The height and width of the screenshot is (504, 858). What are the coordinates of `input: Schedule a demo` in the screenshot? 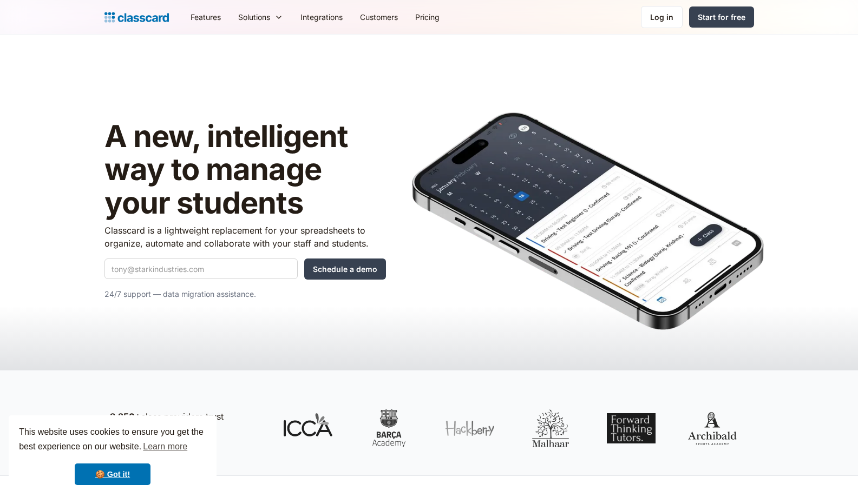 It's located at (345, 269).